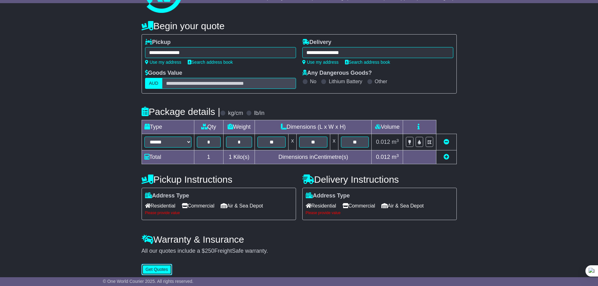 Image resolution: width=598 pixels, height=286 pixels. Describe the element at coordinates (317, 42) in the screenshot. I see `label: Delivery` at that location.